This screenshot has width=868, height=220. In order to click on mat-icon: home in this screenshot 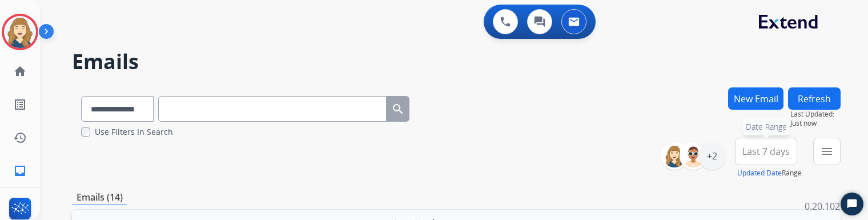, I will do `click(20, 71)`.